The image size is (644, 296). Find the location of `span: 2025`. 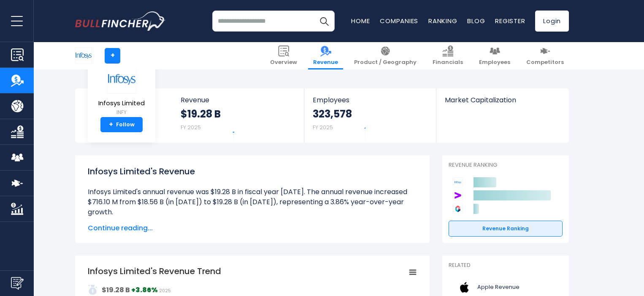

span: 2025 is located at coordinates (165, 291).